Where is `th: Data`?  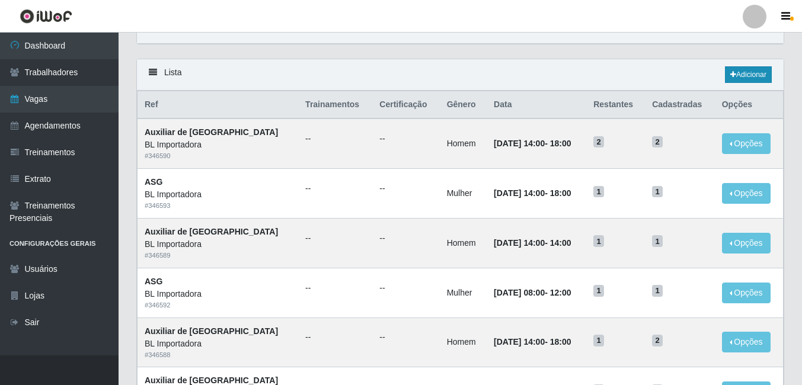 th: Data is located at coordinates (536, 105).